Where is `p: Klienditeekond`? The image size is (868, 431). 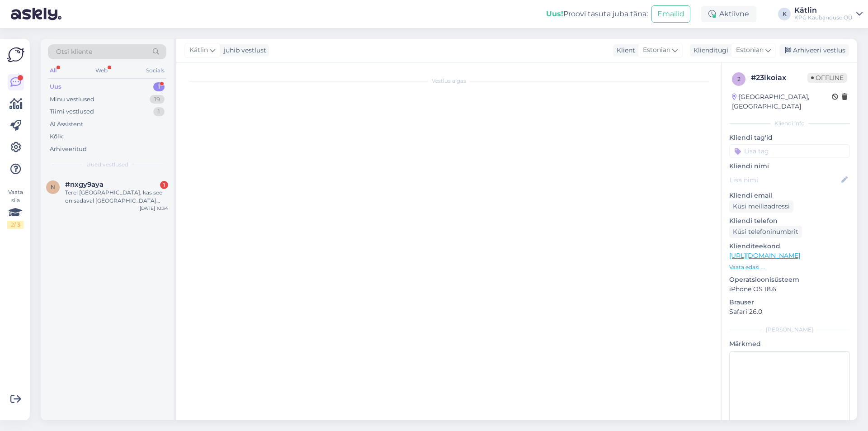
p: Klienditeekond is located at coordinates (790, 246).